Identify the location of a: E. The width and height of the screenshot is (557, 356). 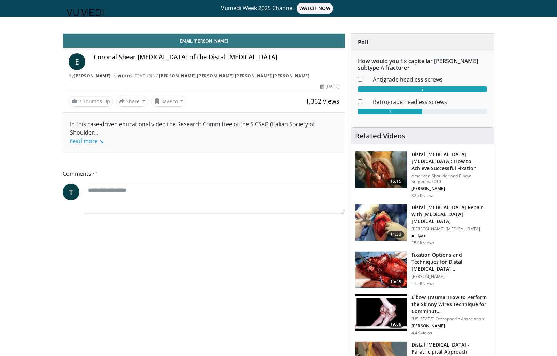
(77, 62).